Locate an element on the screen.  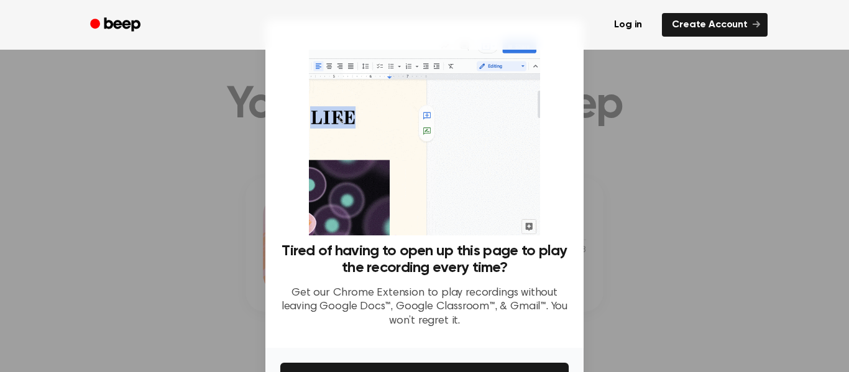
a: Create Account is located at coordinates (715, 25).